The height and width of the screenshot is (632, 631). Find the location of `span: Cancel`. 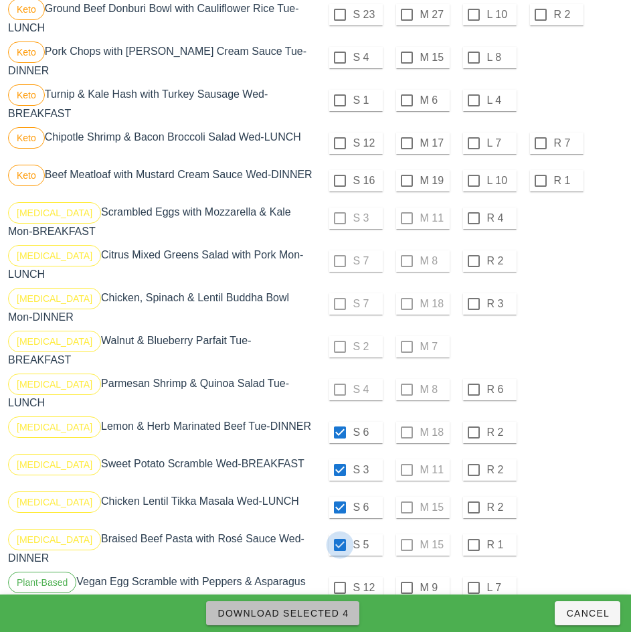

span: Cancel is located at coordinates (588, 613).